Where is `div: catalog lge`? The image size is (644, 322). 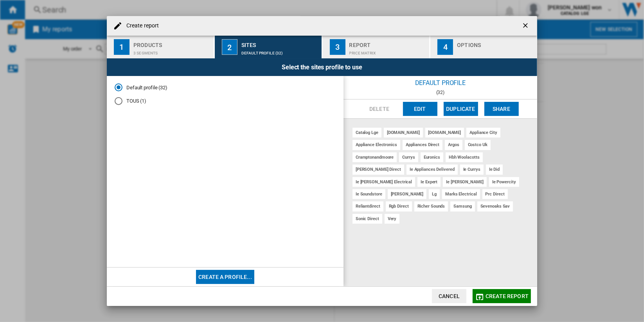 div: catalog lge is located at coordinates (367, 132).